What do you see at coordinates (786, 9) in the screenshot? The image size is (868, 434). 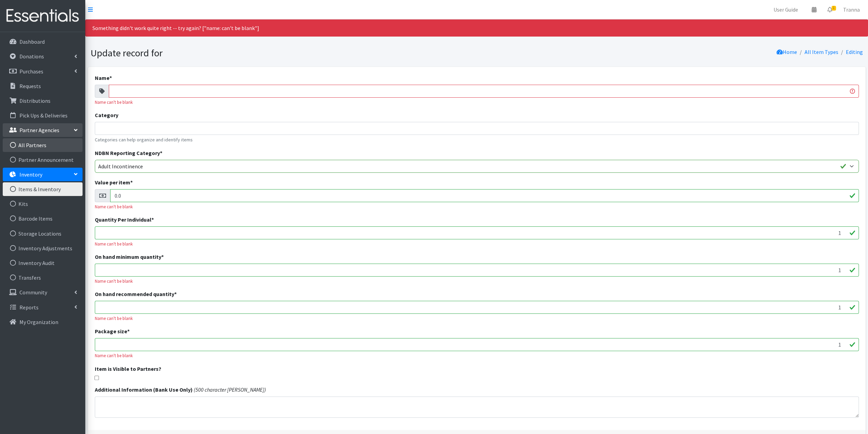 I see `a: User Guide` at bounding box center [786, 9].